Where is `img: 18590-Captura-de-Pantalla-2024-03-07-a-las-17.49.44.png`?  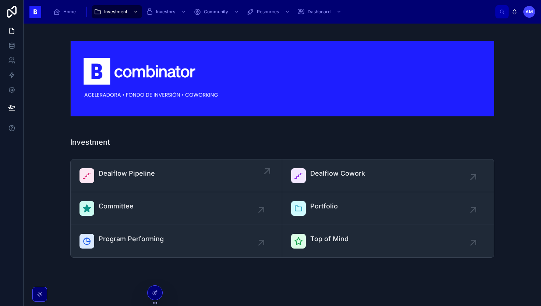 img: 18590-Captura-de-Pantalla-2024-03-07-a-las-17.49.44.png is located at coordinates (283, 79).